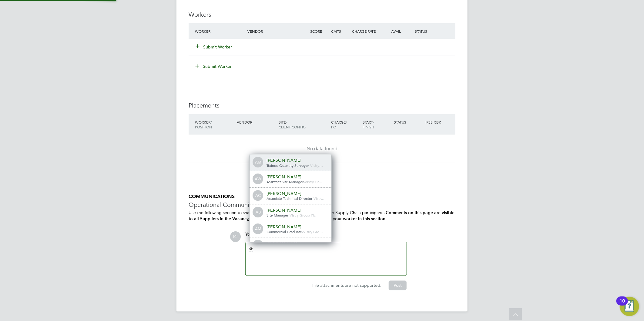 The width and height of the screenshot is (644, 321). Describe the element at coordinates (258, 196) in the screenshot. I see `span: AC` at that location.